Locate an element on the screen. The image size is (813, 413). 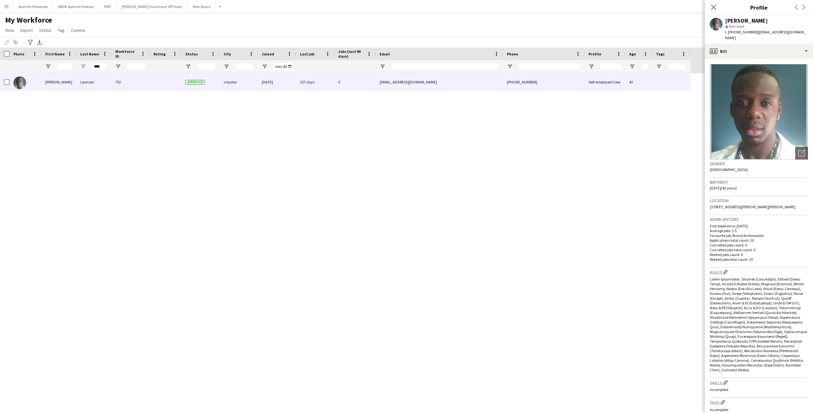
span: Age is located at coordinates (632, 54).